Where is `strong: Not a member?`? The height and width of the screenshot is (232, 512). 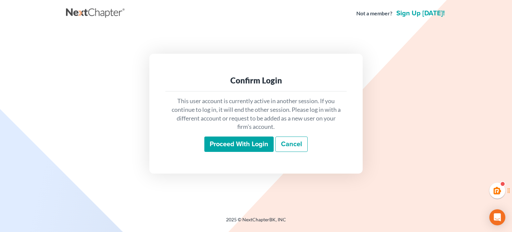 strong: Not a member? is located at coordinates (374, 13).